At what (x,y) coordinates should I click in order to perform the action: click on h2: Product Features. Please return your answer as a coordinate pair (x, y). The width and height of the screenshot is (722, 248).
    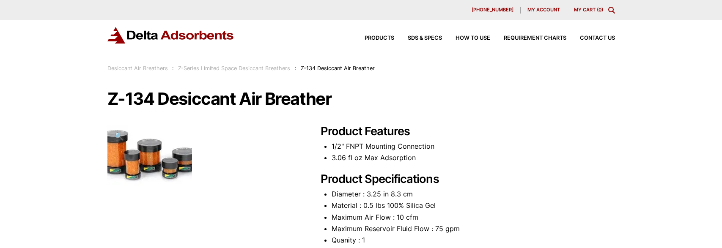
    Looking at the image, I should click on (468, 132).